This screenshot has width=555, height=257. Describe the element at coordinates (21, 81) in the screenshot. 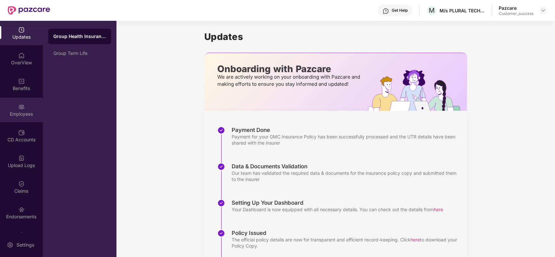

I see `img: svg+xml;base64,PHN2ZyBpZD0iQmVuZWZpdHMiIHhtbG5zPSJodHRwOi8vd3d3LnczLm9yZy8yMDAwL3N2ZyIgd2lkdGg9Ij...` at that location.